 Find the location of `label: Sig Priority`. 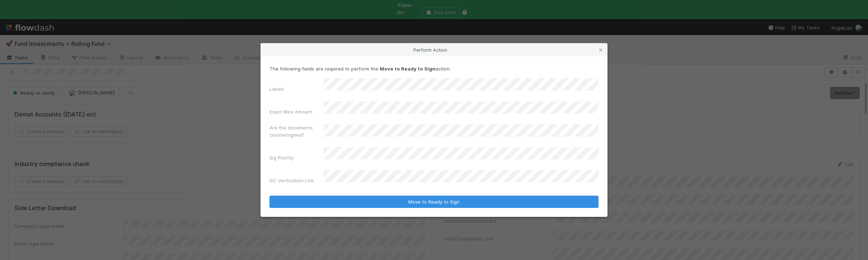

label: Sig Priority is located at coordinates (281, 158).